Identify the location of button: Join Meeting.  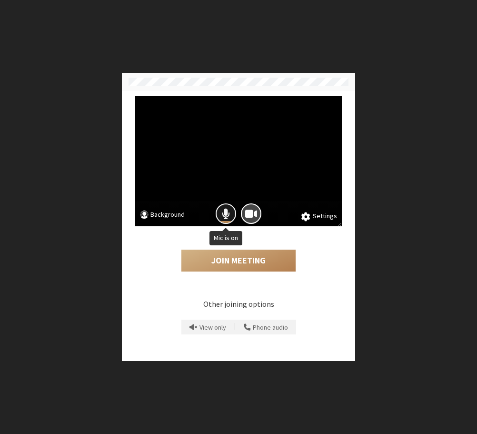
(238, 260).